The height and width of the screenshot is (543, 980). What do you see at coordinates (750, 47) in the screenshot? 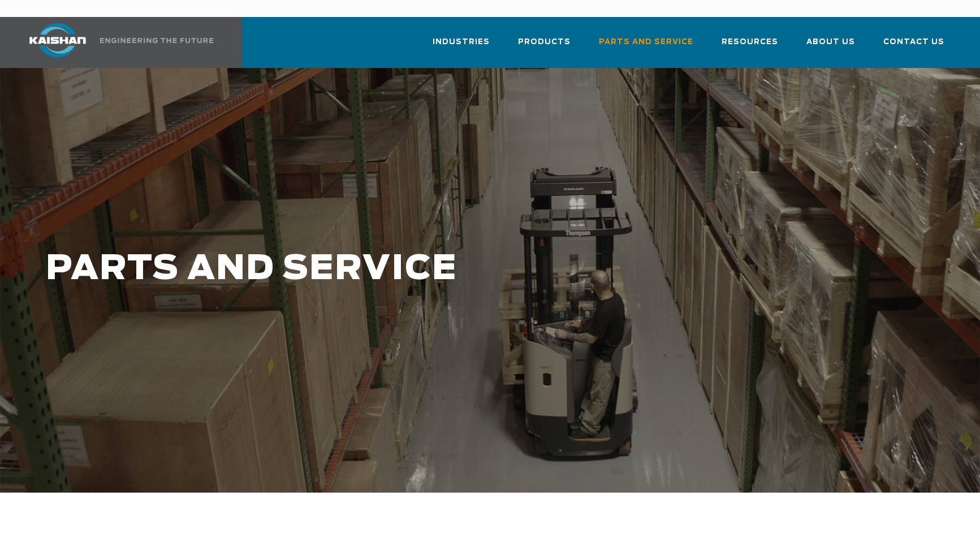
I see `a: Resources` at bounding box center [750, 47].